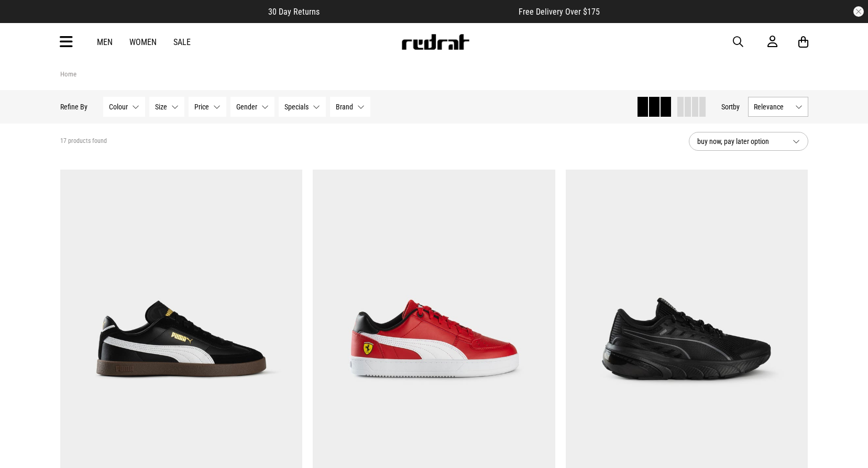 This screenshot has width=868, height=468. What do you see at coordinates (143, 41) in the screenshot?
I see `a: Women` at bounding box center [143, 41].